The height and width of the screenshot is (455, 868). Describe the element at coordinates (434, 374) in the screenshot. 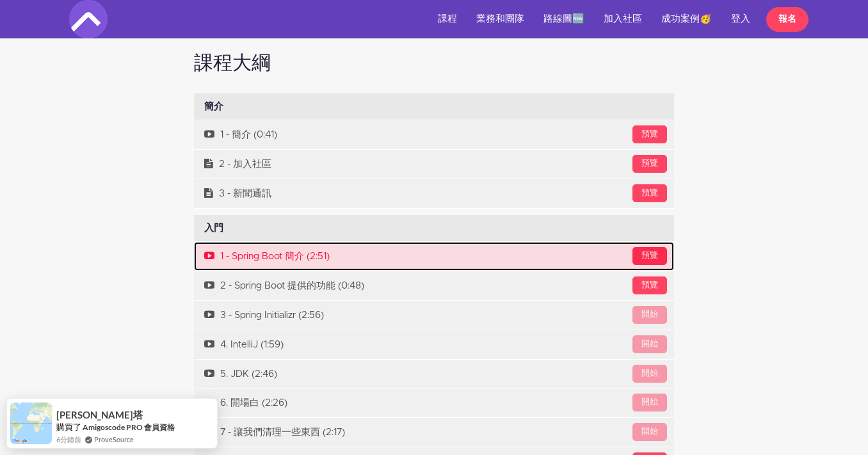

I see `a: 開始5. JDK (2:46)` at that location.